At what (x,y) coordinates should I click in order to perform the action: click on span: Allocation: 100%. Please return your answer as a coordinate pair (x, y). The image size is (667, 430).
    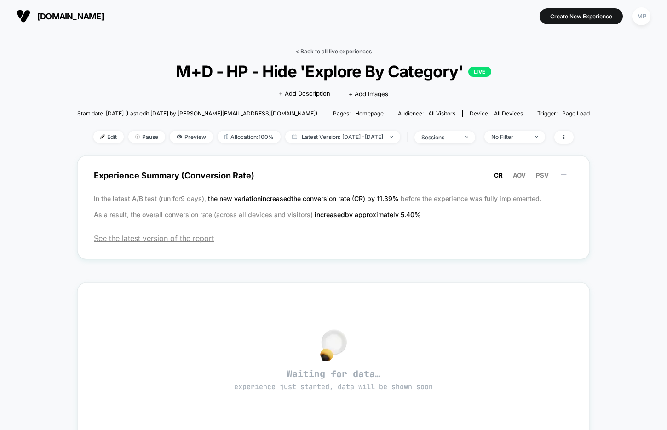
    Looking at the image, I should click on (249, 137).